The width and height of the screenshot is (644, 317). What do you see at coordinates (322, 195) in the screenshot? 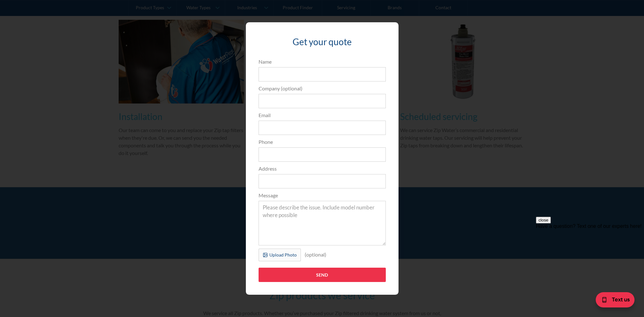
I see `label: Message` at bounding box center [322, 195].